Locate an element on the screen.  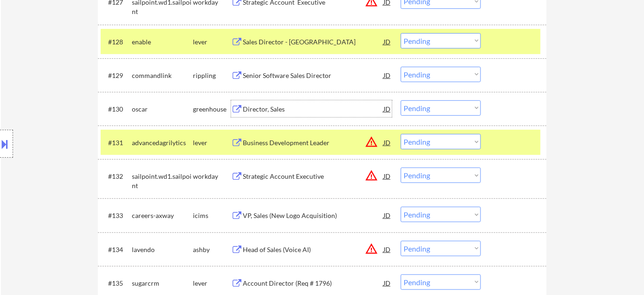
div: ashby is located at coordinates (212, 249).